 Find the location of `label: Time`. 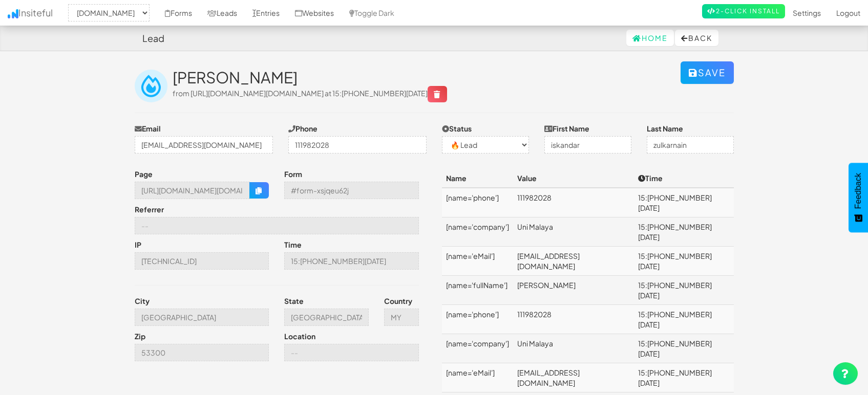

label: Time is located at coordinates (293, 245).